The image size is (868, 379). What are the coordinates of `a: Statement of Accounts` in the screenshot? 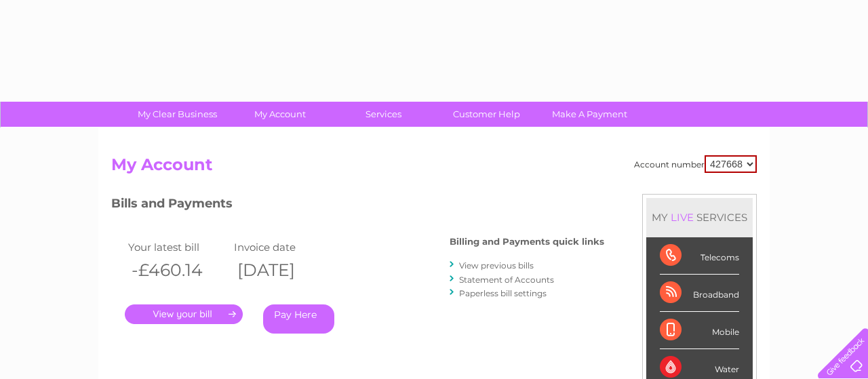 It's located at (506, 279).